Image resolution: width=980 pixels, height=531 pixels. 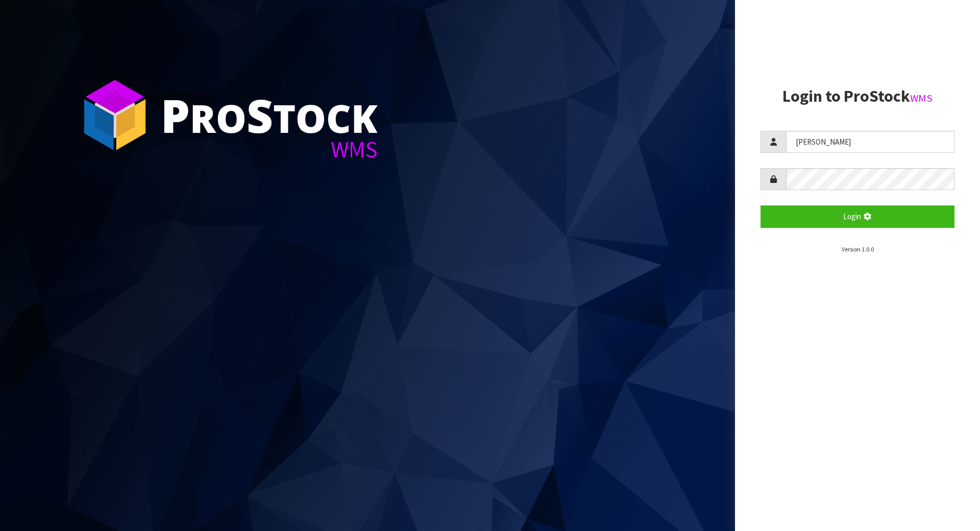 I want to click on button: Login, so click(x=858, y=216).